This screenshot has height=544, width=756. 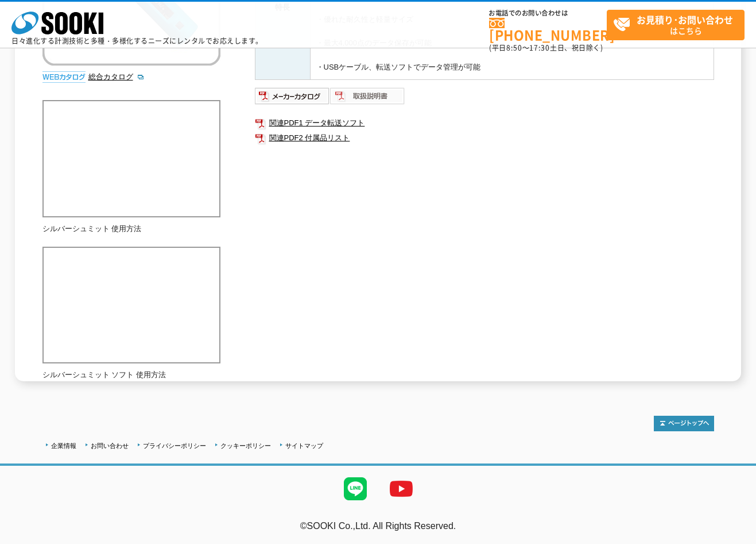 What do you see at coordinates (355, 489) in the screenshot?
I see `img: LINE` at bounding box center [355, 489].